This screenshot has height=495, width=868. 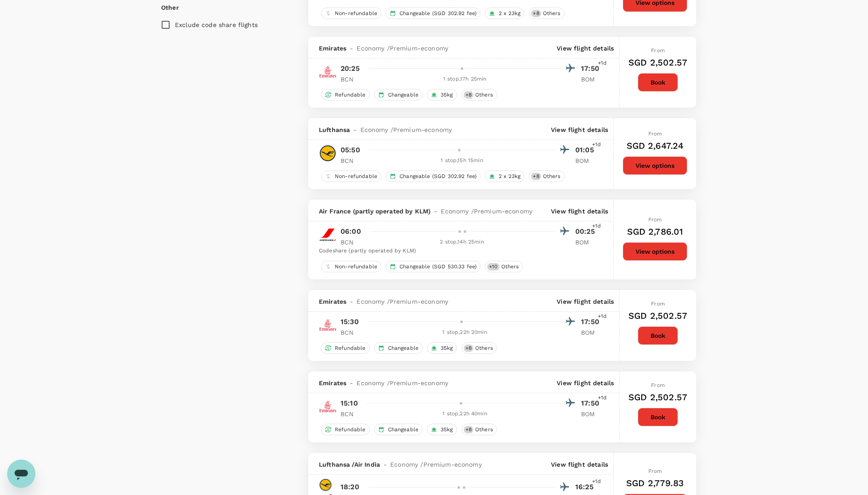 What do you see at coordinates (586, 487) in the screenshot?
I see `p: 16:25` at bounding box center [586, 487].